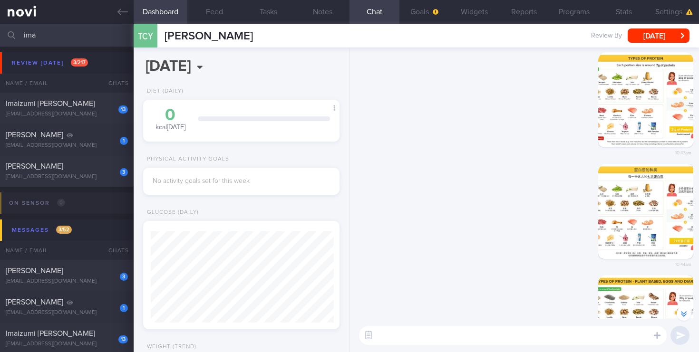 This screenshot has height=352, width=699. What do you see at coordinates (37, 203) in the screenshot?
I see `div: On sensor` at bounding box center [37, 203].